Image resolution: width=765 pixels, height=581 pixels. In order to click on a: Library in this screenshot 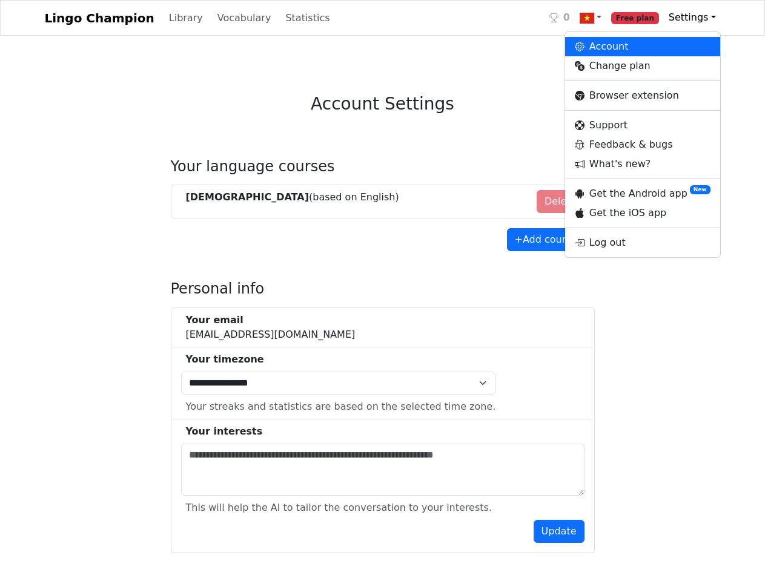, I will do `click(186, 18)`.